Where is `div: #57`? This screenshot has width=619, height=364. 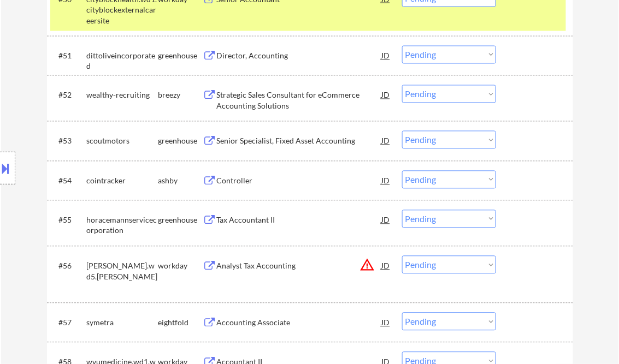
div: #57 is located at coordinates (68, 323).